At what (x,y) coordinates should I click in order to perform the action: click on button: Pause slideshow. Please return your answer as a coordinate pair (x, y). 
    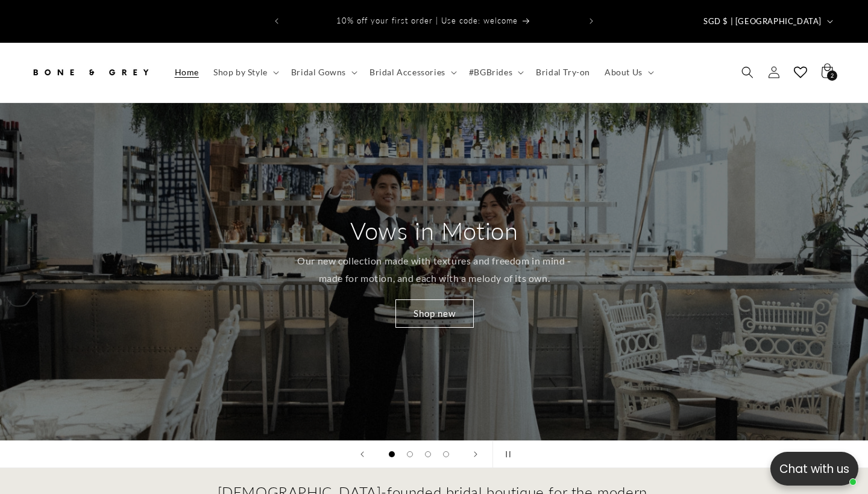
    Looking at the image, I should click on (505, 454).